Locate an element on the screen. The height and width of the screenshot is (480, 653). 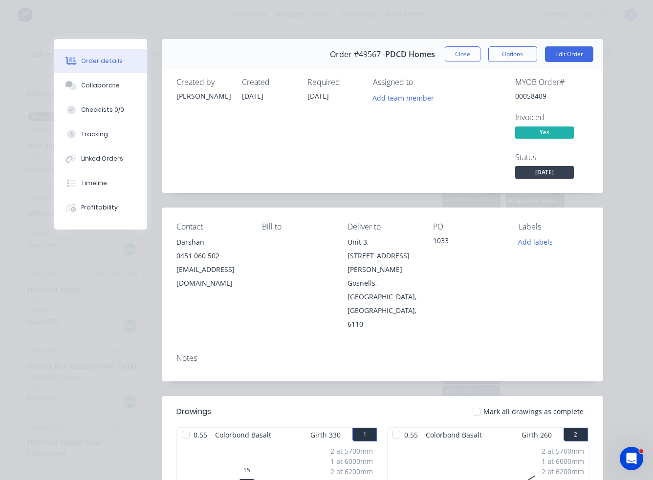
div: Bill to is located at coordinates (297, 227).